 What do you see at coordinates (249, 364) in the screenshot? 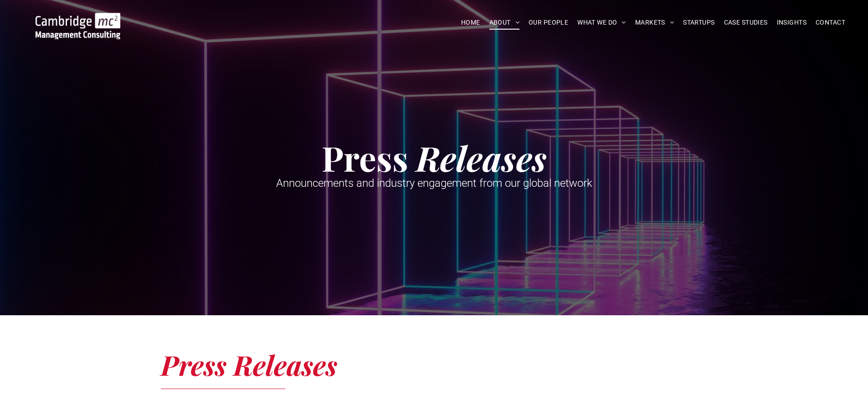
I see `strong: Press Releases` at bounding box center [249, 364].